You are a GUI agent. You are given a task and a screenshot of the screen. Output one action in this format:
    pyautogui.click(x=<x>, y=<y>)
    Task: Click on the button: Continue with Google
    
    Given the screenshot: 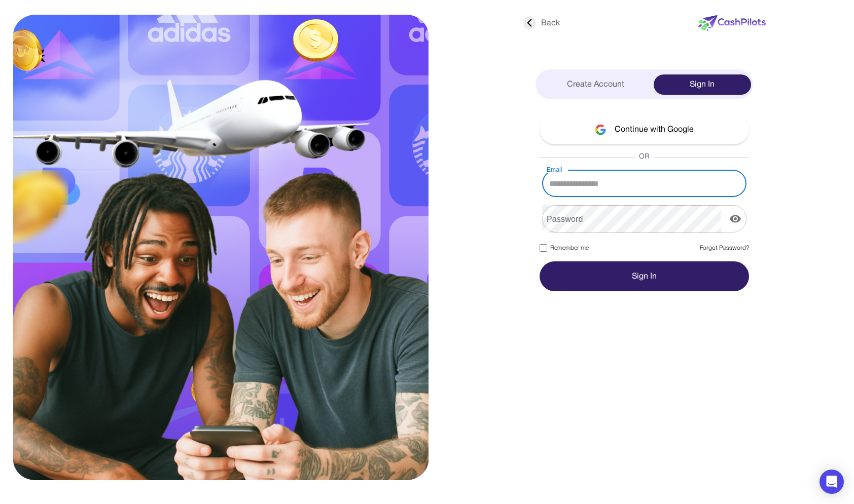 What is the action you would take?
    pyautogui.click(x=644, y=130)
    